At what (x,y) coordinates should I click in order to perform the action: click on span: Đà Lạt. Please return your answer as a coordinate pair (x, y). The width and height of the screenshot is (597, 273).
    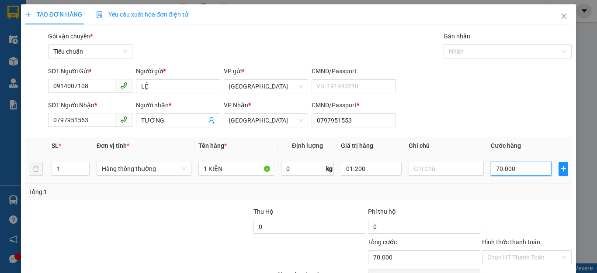
    Looking at the image, I should click on (266, 121).